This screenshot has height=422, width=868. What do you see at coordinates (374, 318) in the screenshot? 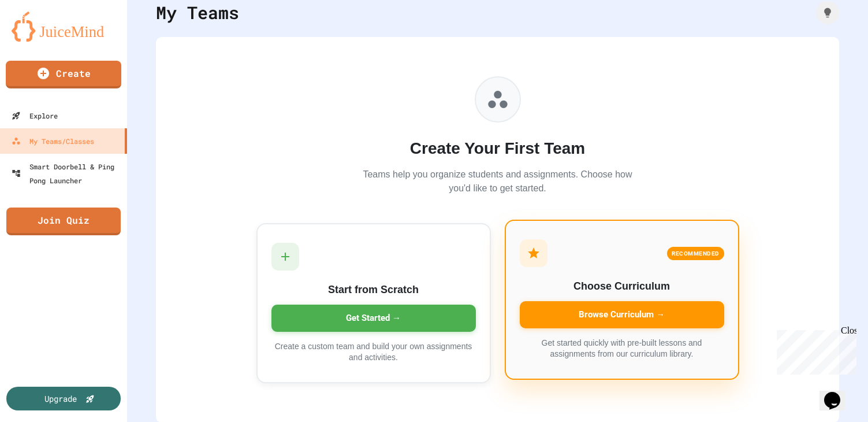
I see `div: Get Started →` at bounding box center [374, 318].